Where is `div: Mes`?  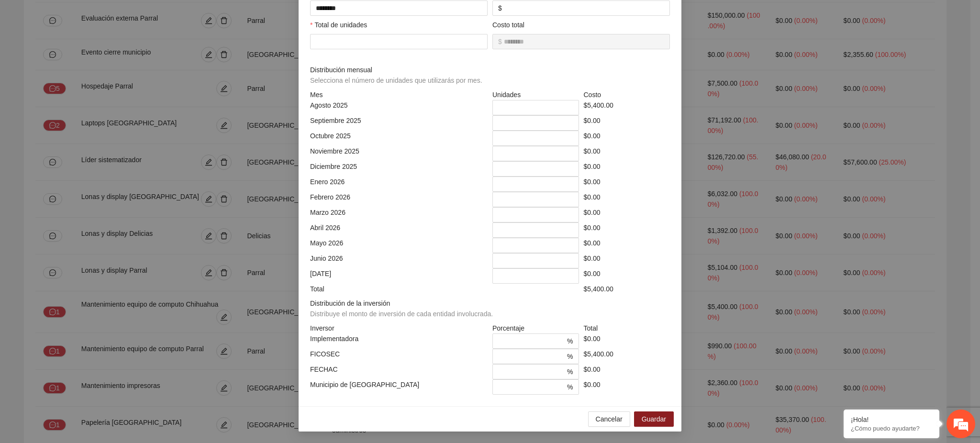
div: Mes is located at coordinates (399, 95).